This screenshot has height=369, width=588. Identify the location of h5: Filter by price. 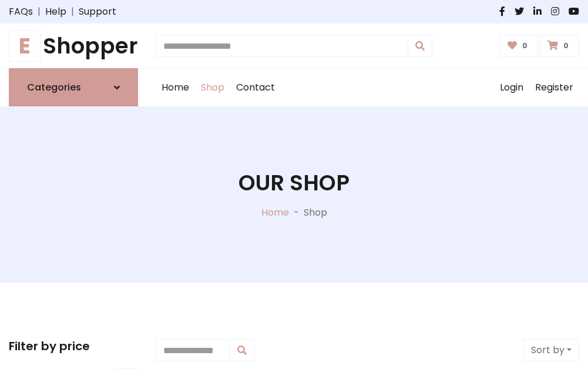
(74, 346).